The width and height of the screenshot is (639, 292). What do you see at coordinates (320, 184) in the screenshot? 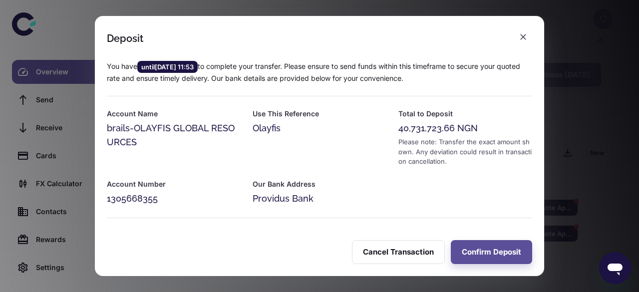
I see `h6: Our Bank Address` at bounding box center [320, 184].